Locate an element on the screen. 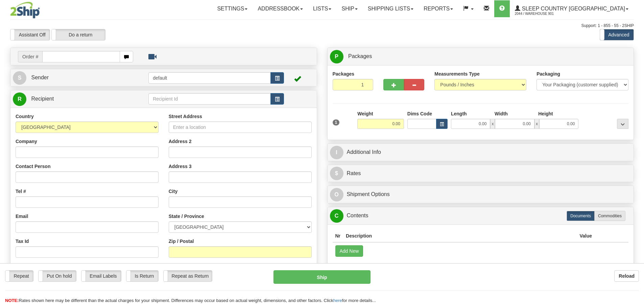 This screenshot has width=644, height=304. a: IAdditional Info is located at coordinates (481, 152).